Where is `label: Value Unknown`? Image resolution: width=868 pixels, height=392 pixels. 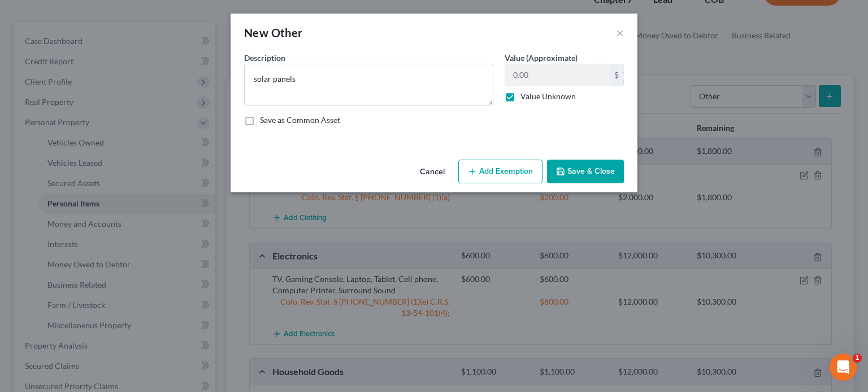
label: Value Unknown is located at coordinates (548, 96).